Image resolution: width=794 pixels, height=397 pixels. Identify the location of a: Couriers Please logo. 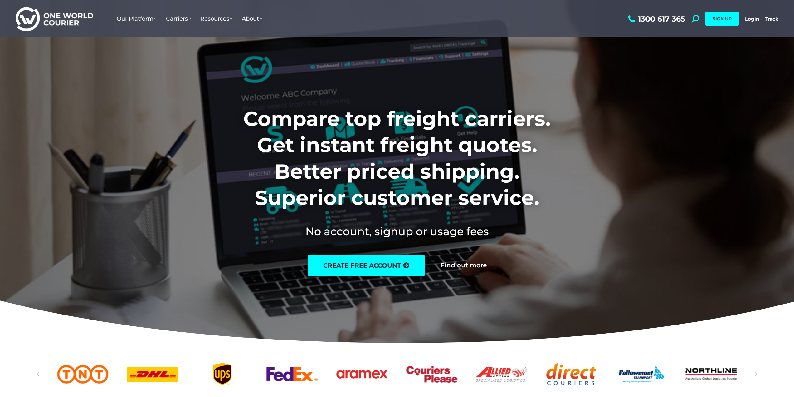
(432, 374).